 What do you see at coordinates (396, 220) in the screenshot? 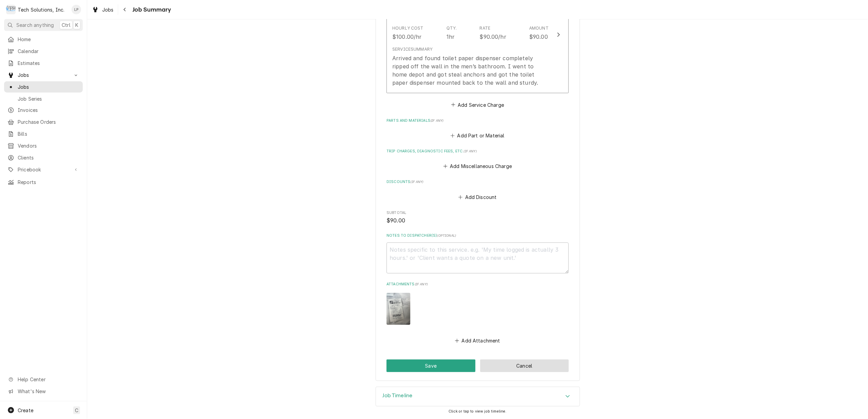
I see `span: $90.00` at bounding box center [396, 220].